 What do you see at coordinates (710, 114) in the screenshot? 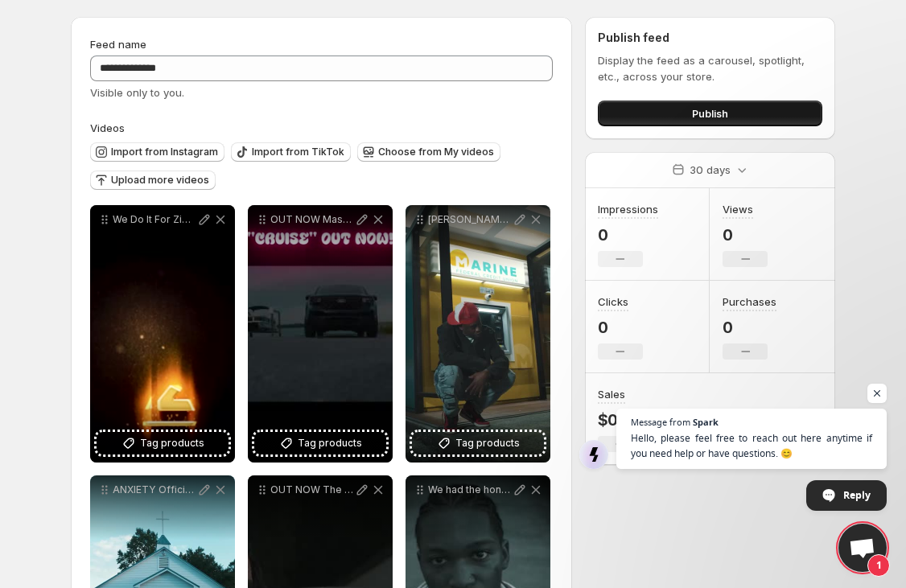
I see `button: Publish` at bounding box center [710, 114].